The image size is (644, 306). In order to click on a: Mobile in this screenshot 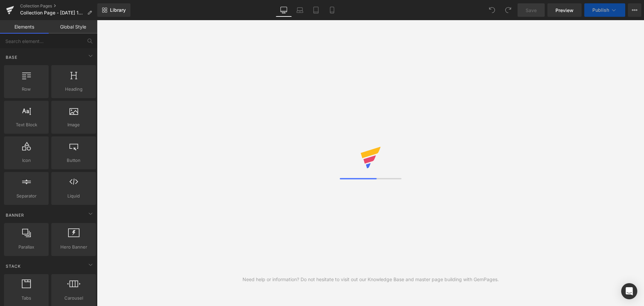, I will do `click(332, 10)`.